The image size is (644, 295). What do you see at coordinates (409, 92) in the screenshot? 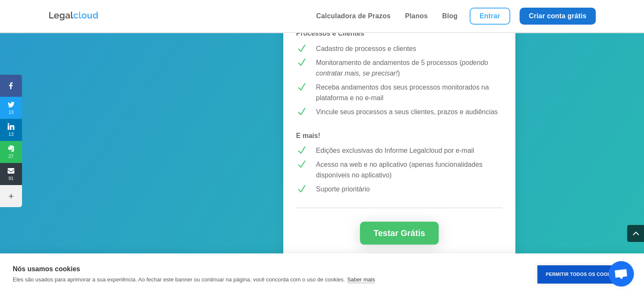
I see `p: Receba andamentos dos seus processos monitorados na plataforma e no e-mail` at bounding box center [409, 92].